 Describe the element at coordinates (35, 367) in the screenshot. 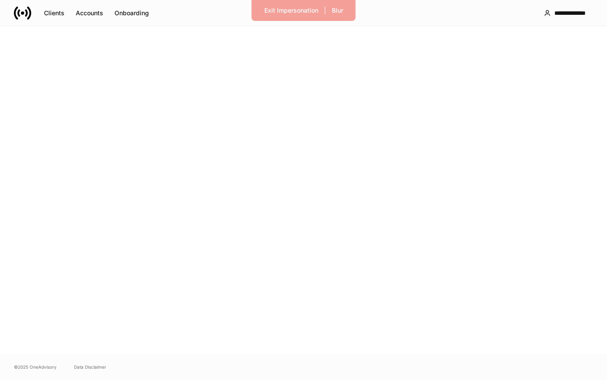

I see `span: © 2025 OneAdvisory` at that location.